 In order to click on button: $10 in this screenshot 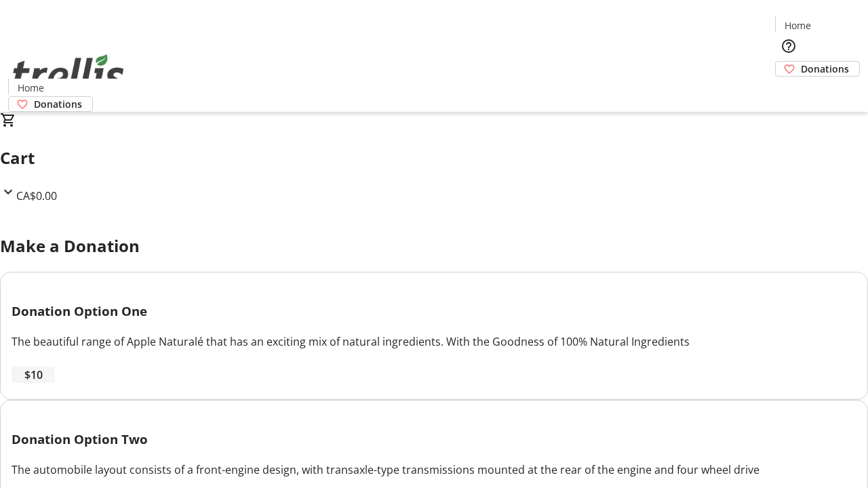, I will do `click(33, 375)`.